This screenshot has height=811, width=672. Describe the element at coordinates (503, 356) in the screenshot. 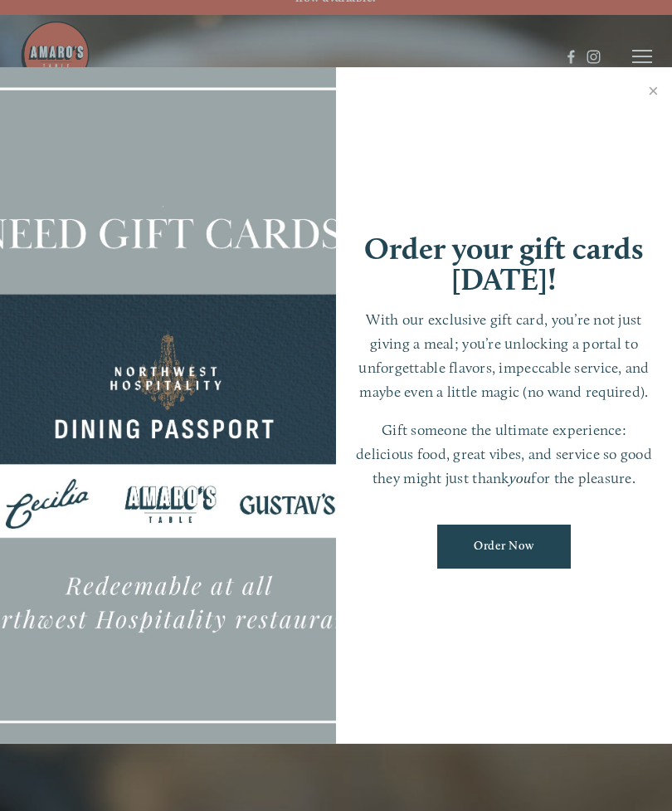

I see `p: With our exclusive gift card, you’re not just giving a meal; you’re unlocking a portal to unforge...` at that location.